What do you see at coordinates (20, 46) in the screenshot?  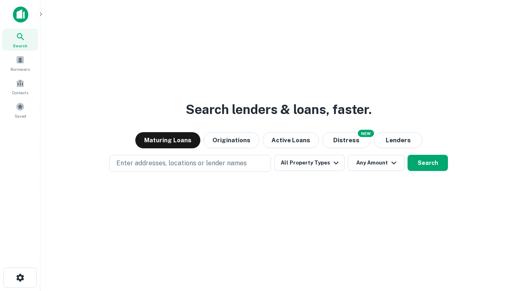 I see `span: Search` at bounding box center [20, 46].